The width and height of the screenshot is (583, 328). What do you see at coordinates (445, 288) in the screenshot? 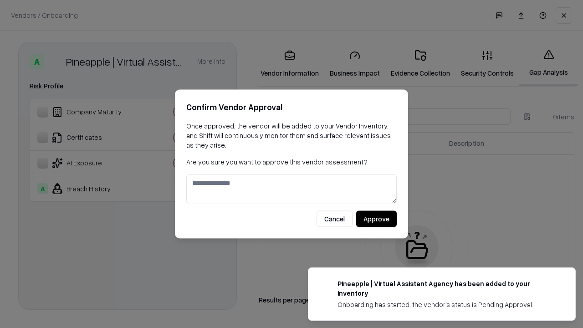
I see `div: Pineapple | Virtual Assistant Agency has been added to your inventory` at bounding box center [445, 288].